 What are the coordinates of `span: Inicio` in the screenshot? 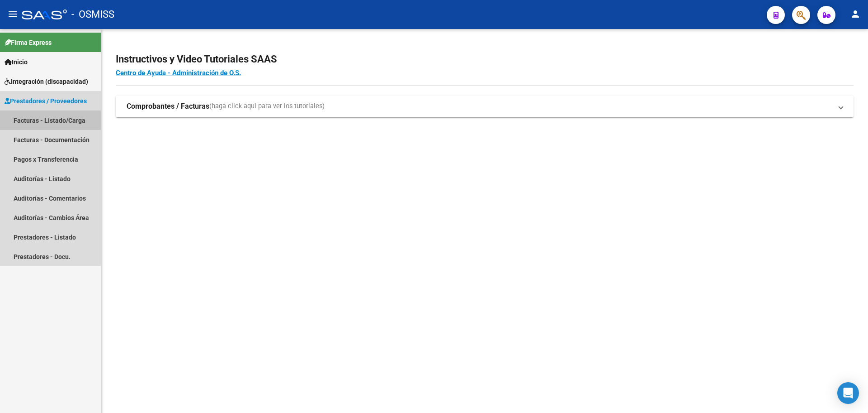 It's located at (16, 62).